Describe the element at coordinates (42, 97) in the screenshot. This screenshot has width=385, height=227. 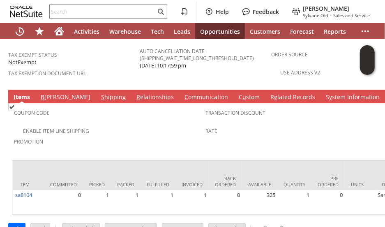
I see `span: B` at that location.